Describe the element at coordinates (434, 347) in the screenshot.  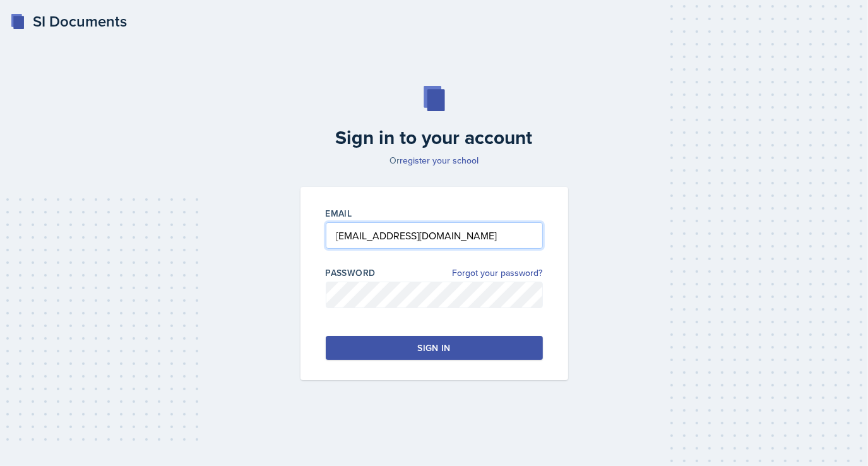
I see `div: Sign in` at that location.